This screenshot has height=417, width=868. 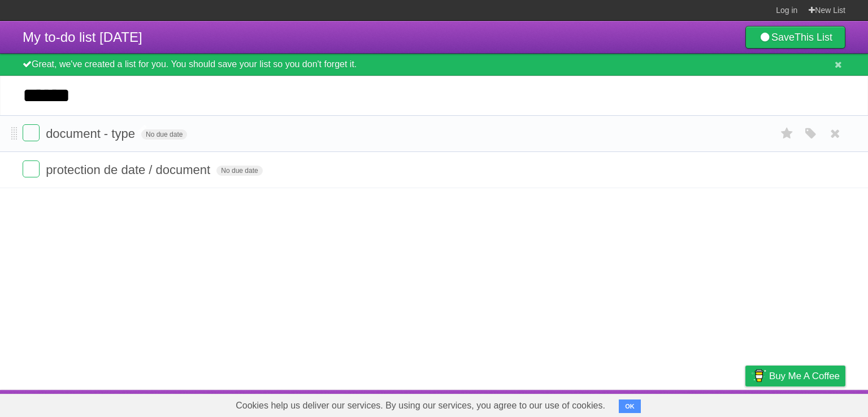 What do you see at coordinates (421, 406) in the screenshot?
I see `span: Cookies help us deliver our services. By using our services, you agree to our use of cookies.` at bounding box center [421, 406].